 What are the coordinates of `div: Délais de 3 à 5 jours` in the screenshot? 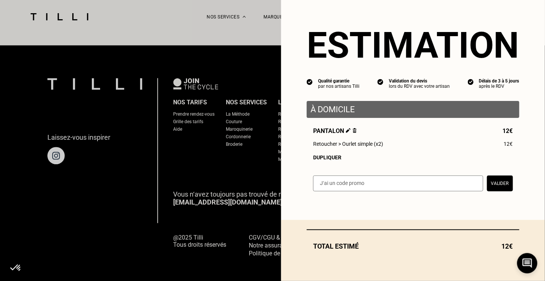 It's located at (499, 81).